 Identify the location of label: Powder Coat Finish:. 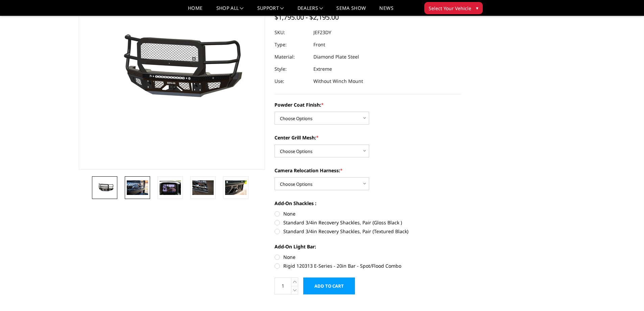
(368, 104).